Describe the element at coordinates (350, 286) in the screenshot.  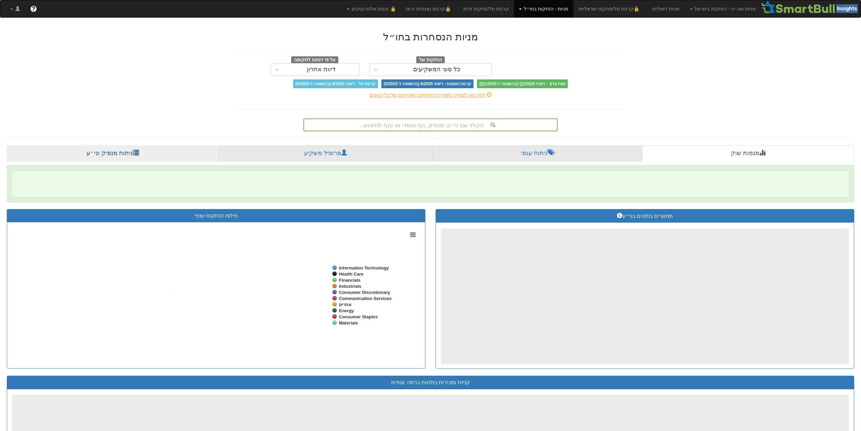
I see `tspan: Industrials` at that location.